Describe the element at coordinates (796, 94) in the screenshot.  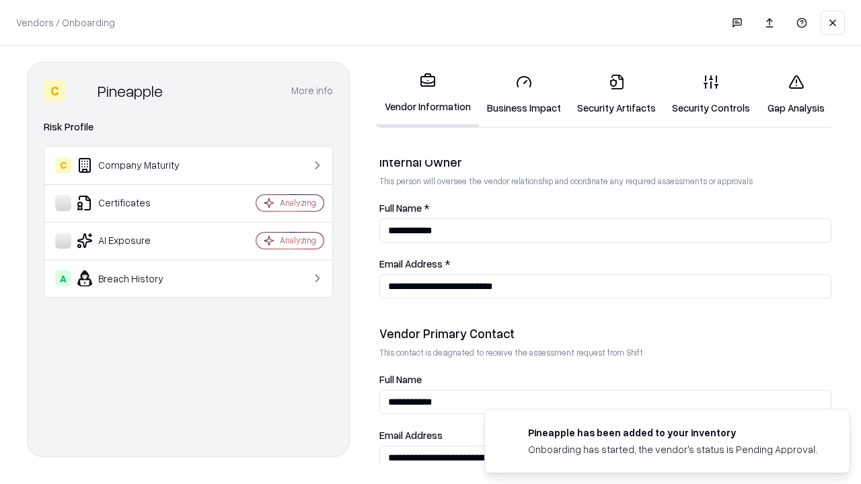
I see `a: Gap Analysis` at that location.